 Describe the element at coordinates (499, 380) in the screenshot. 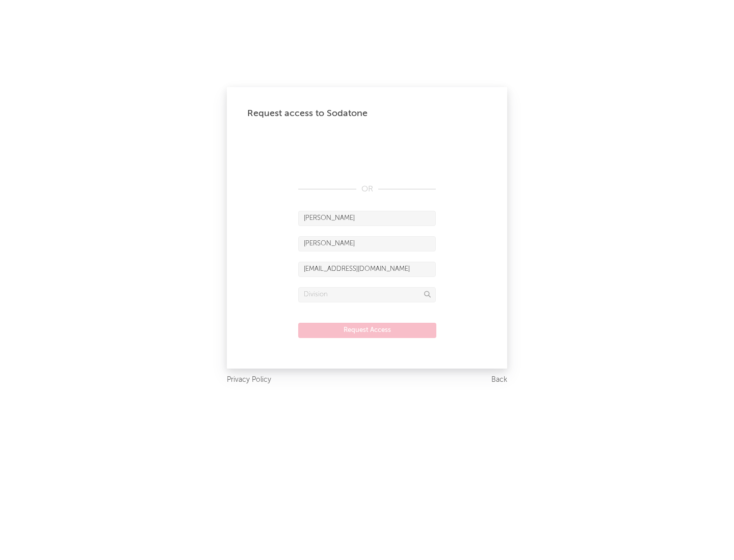

I see `a: Back` at that location.